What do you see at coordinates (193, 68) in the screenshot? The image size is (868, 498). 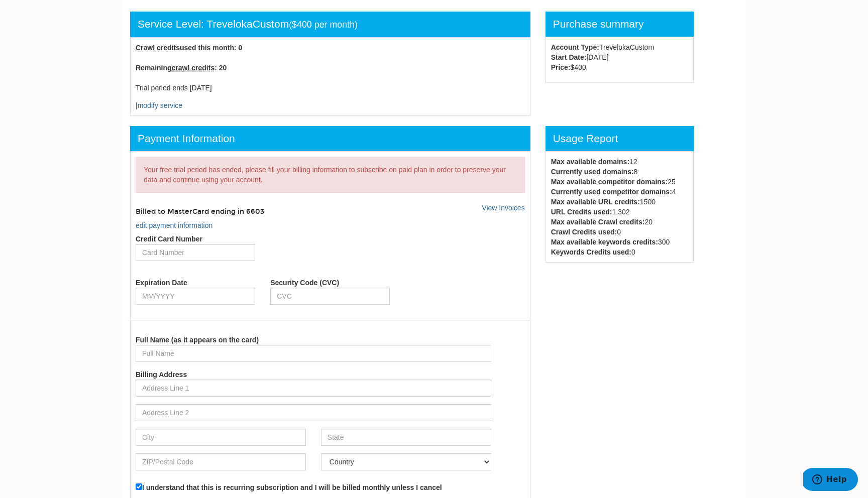 I see `abbr: crawl credits` at bounding box center [193, 68].